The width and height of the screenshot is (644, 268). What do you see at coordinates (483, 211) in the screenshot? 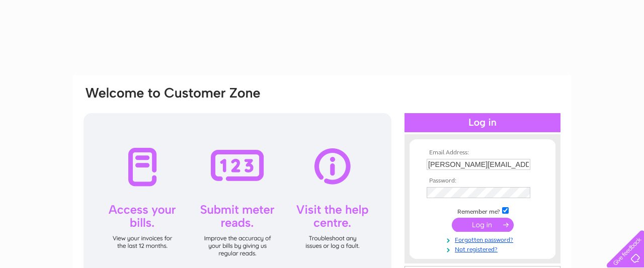
I see `td: Remember me?` at bounding box center [483, 211].